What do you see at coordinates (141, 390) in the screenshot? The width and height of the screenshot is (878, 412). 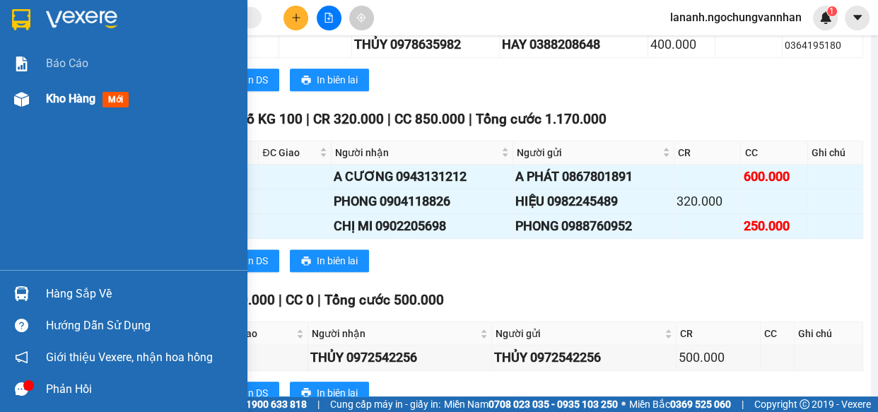 I see `div: Phản hồi` at bounding box center [141, 390].